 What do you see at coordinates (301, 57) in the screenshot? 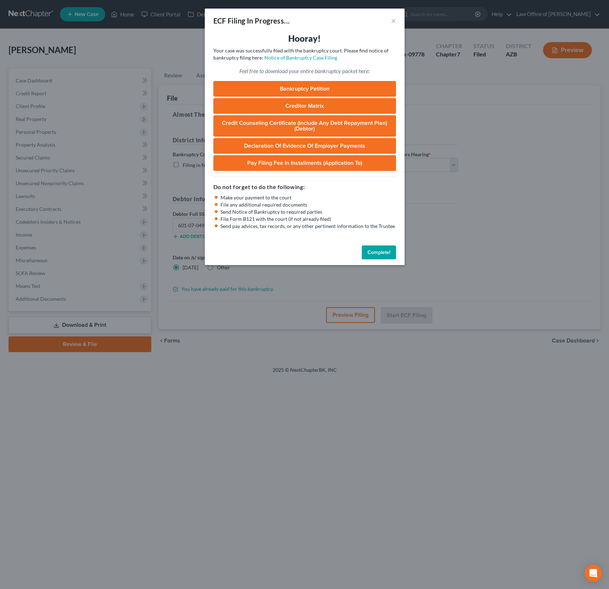
I see `a: Notice of Bankruptcy Case Filing` at bounding box center [301, 57].